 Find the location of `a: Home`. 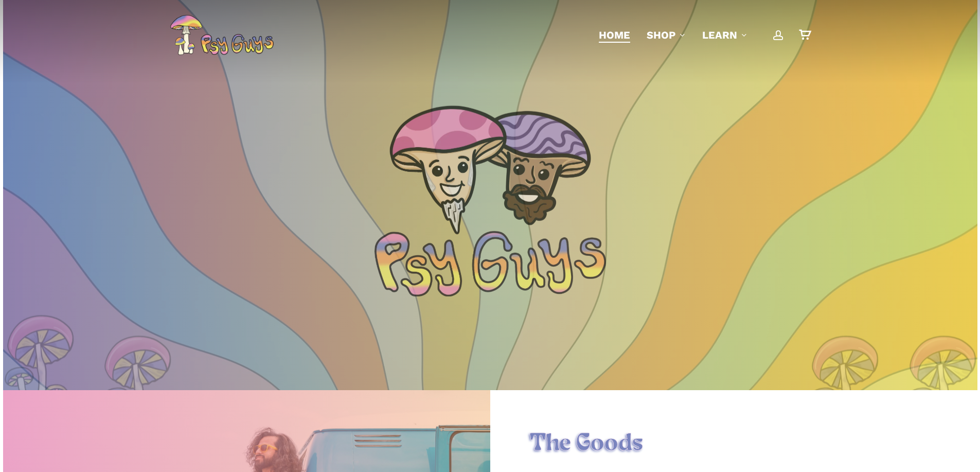

a: Home is located at coordinates (614, 35).